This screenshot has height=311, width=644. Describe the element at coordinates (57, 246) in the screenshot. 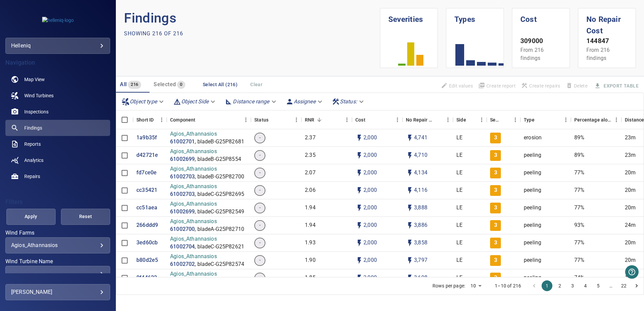

I see `div: Wind Farms` at that location.